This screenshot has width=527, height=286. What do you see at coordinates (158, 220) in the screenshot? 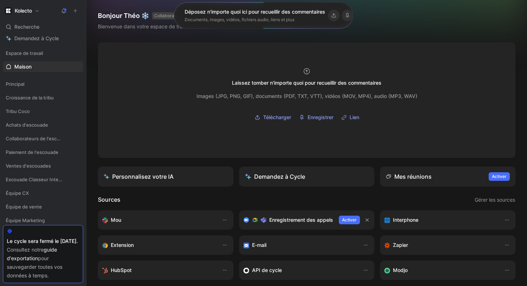
I see `div: Synchronisez vos clients, envoyez des commentaires et recevez des mises à jour dans Slack` at bounding box center [158, 220].